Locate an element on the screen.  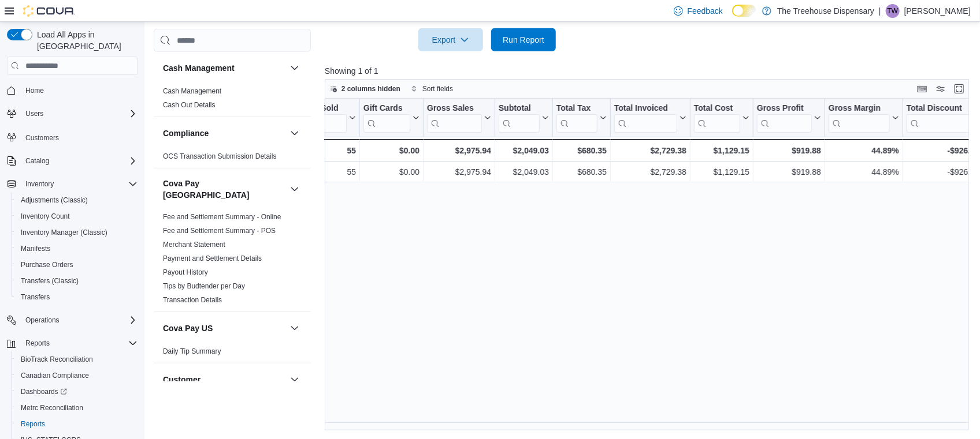
a: Customers is located at coordinates (42, 138).